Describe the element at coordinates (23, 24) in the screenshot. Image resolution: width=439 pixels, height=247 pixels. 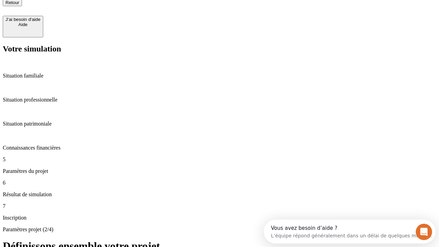
I see `div: Aide` at that location.